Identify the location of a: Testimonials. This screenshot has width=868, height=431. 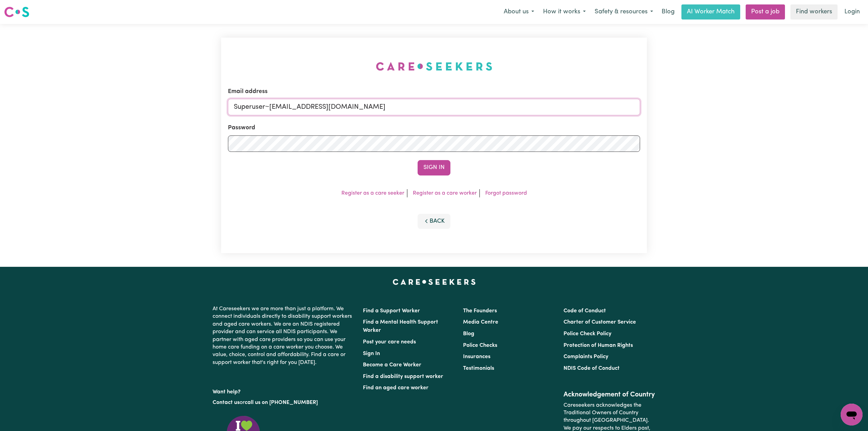
(479, 368).